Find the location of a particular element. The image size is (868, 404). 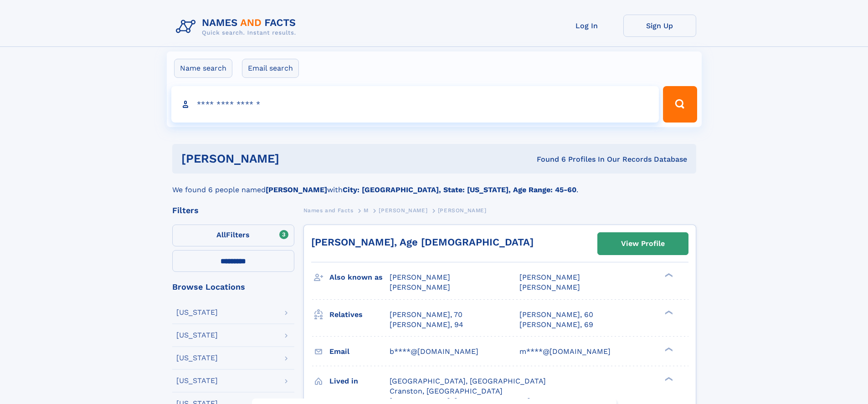

a: Log In is located at coordinates (587, 25).